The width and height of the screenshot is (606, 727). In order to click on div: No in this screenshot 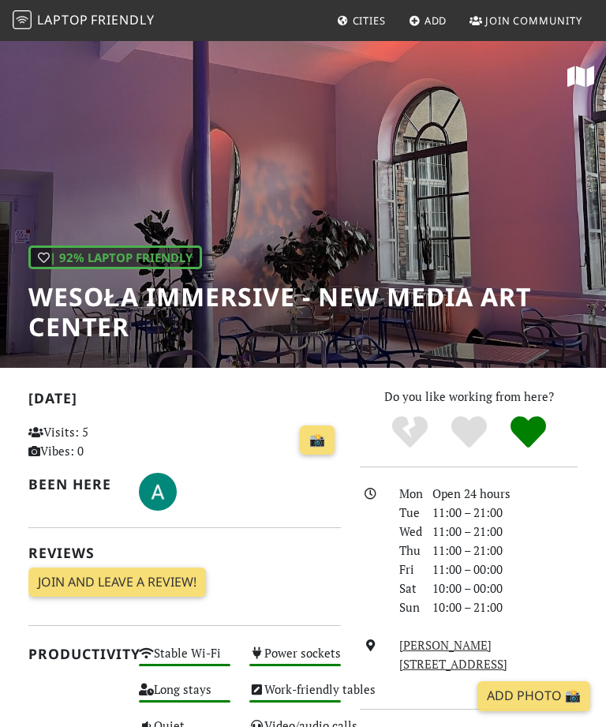, I will do `click(409, 432)`.